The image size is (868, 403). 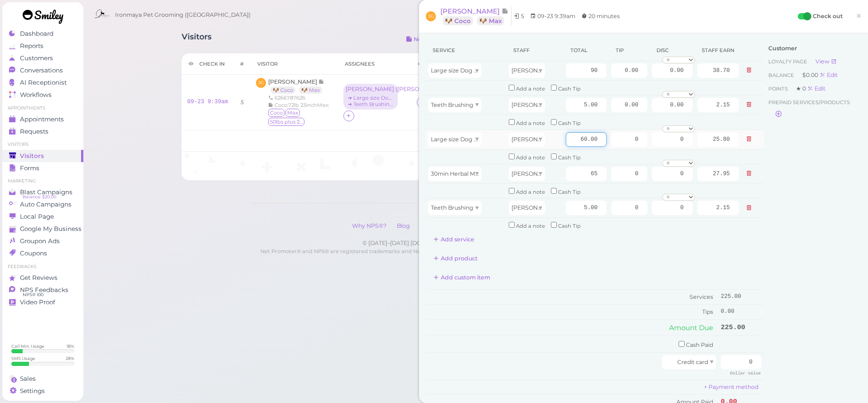 I want to click on a: Dashboard, so click(x=43, y=33).